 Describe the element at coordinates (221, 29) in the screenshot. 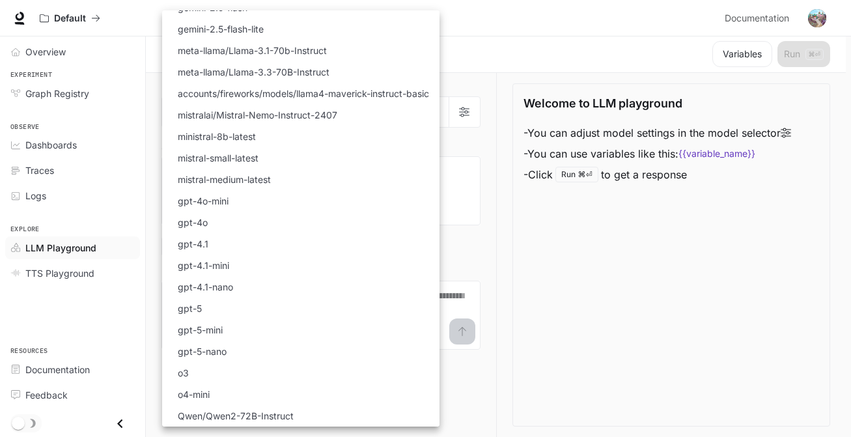

I see `p: gemini-2.5-flash-lite` at that location.